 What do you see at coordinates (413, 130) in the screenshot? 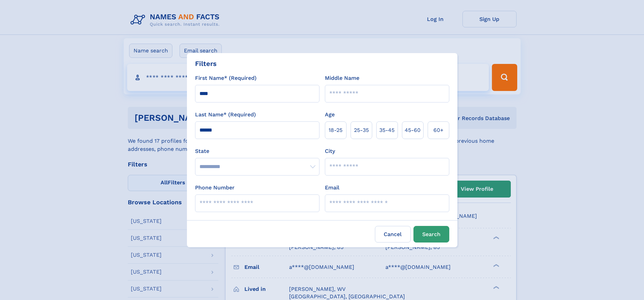
I see `span: 45‑60` at bounding box center [413, 130].